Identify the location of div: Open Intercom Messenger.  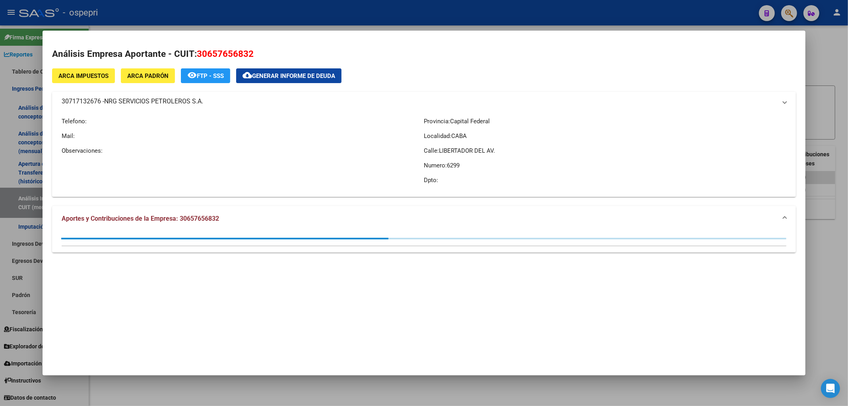
(830, 388).